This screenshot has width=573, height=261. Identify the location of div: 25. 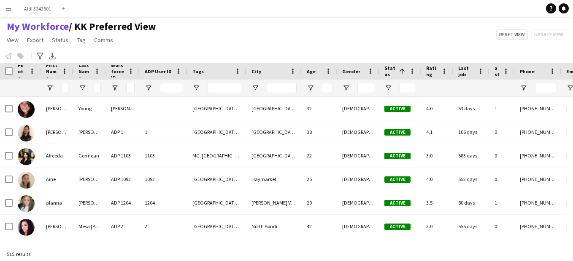
(319, 179).